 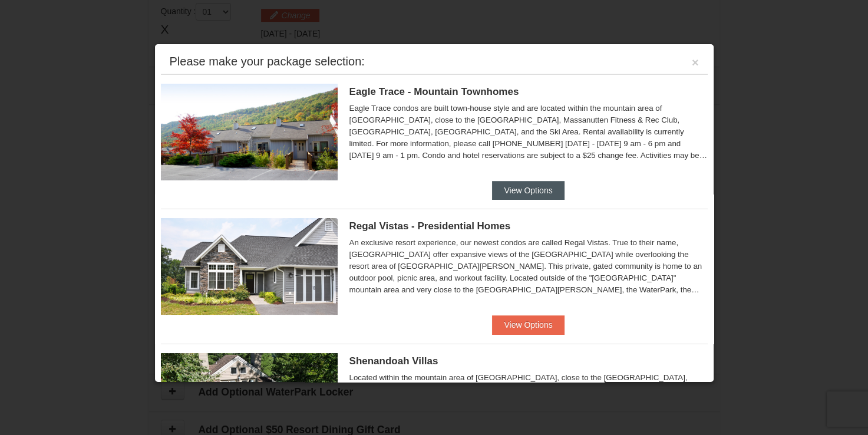 I want to click on div: An exclusive resort experience, our newest condos are called Regal Vistas. True to their name, [G..., so click(x=528, y=266).